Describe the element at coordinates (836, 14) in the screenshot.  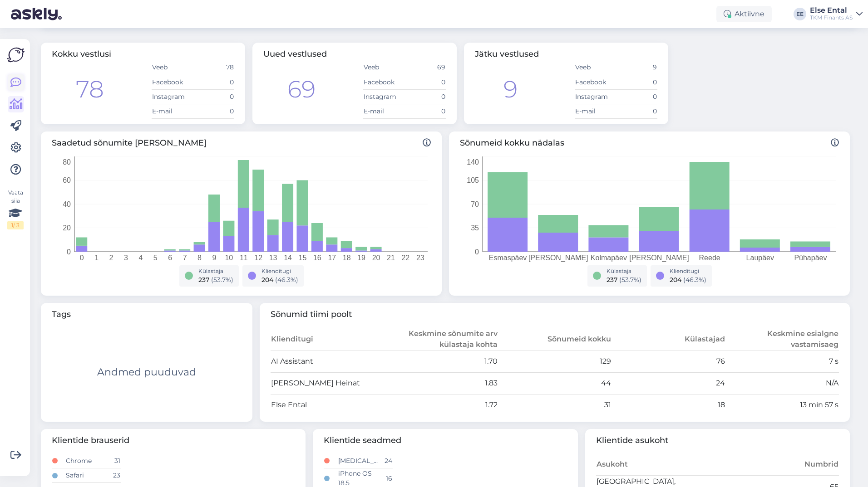
I see `a: Else EntalTKM Finants AS` at that location.